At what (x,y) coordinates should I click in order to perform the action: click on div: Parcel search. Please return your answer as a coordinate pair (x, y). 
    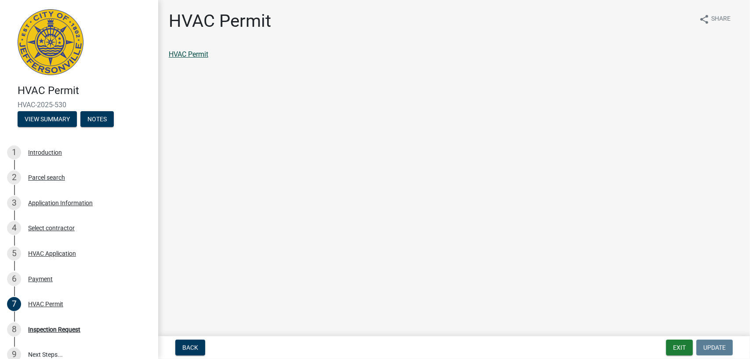
    Looking at the image, I should click on (47, 177).